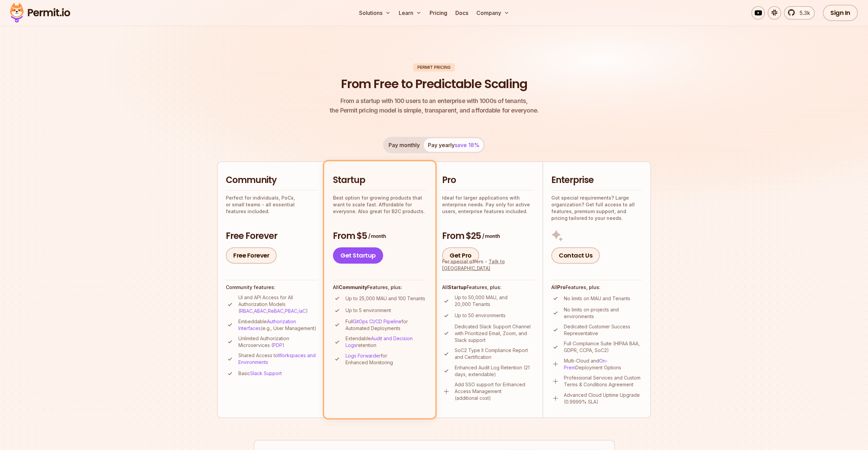 The image size is (868, 450). Describe the element at coordinates (291, 311) in the screenshot. I see `a: PBAC` at that location.